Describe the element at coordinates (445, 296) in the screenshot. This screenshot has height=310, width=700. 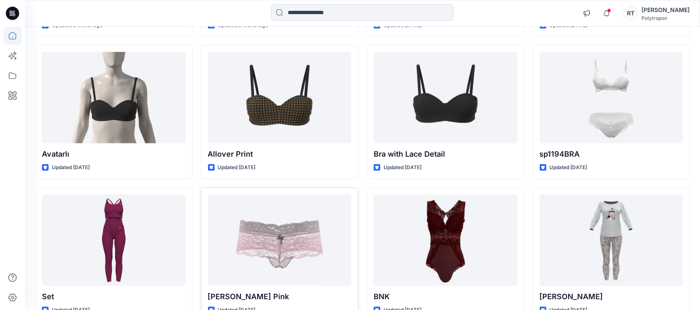
I see `p: BNK` at that location.